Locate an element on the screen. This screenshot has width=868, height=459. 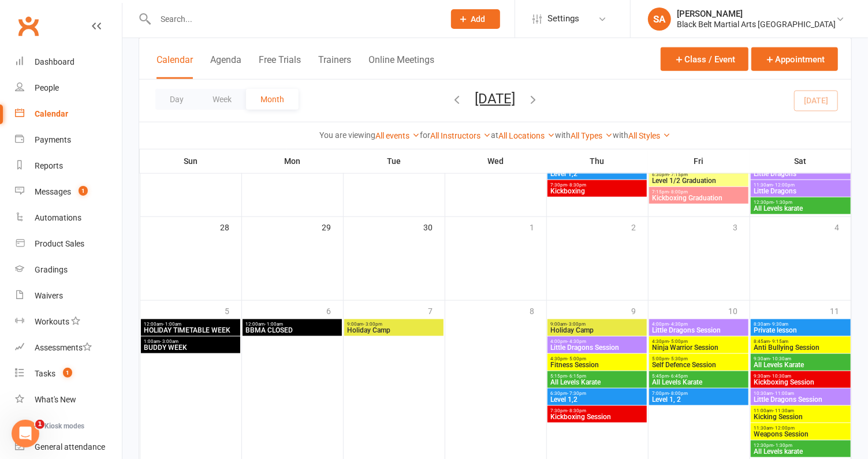
span: - 8:30pm is located at coordinates (576, 185).